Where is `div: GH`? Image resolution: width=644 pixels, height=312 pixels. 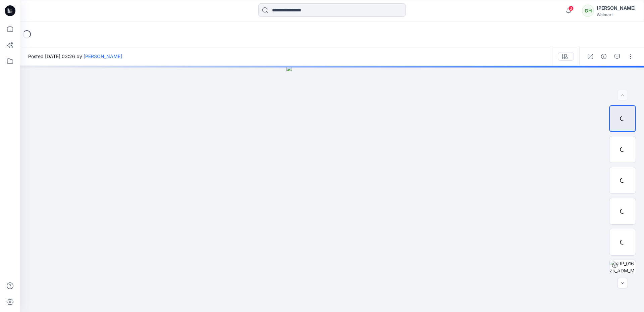 div: GH is located at coordinates (588, 11).